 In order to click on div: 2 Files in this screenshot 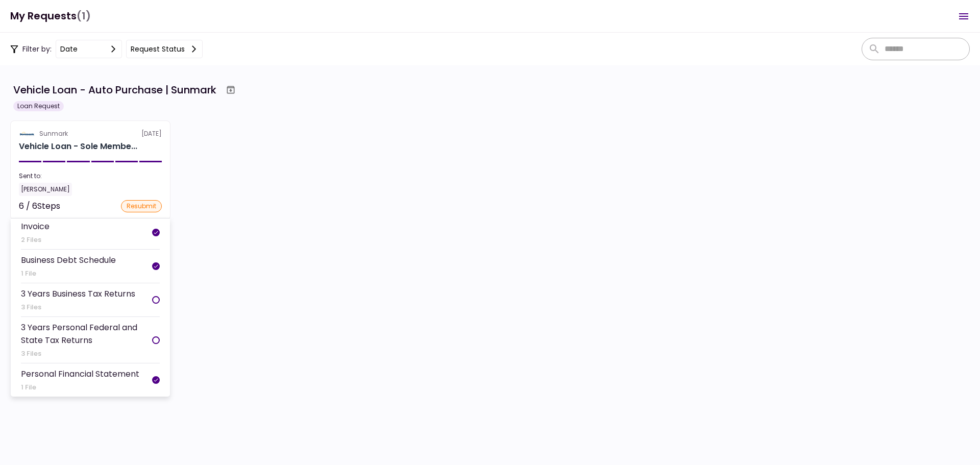, I will do `click(35, 240)`.